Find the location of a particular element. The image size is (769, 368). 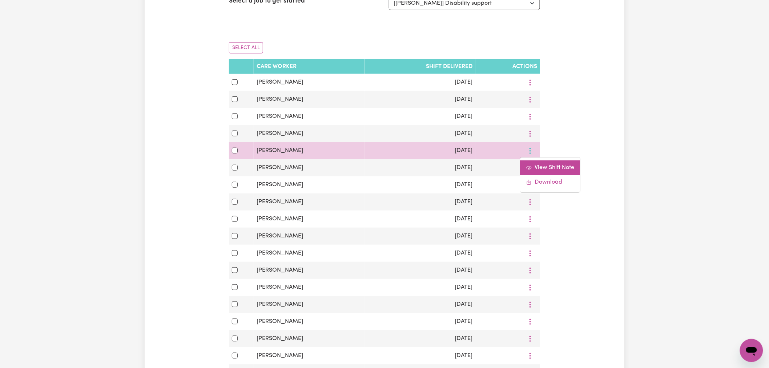

button: Select All is located at coordinates (246, 48).